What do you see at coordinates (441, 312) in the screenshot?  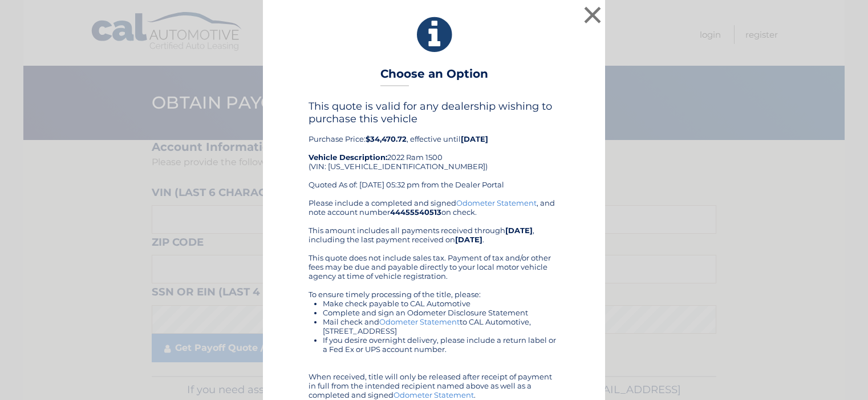 I see `li: Complete and sign an Odometer Disclosure Statement` at bounding box center [441, 312].